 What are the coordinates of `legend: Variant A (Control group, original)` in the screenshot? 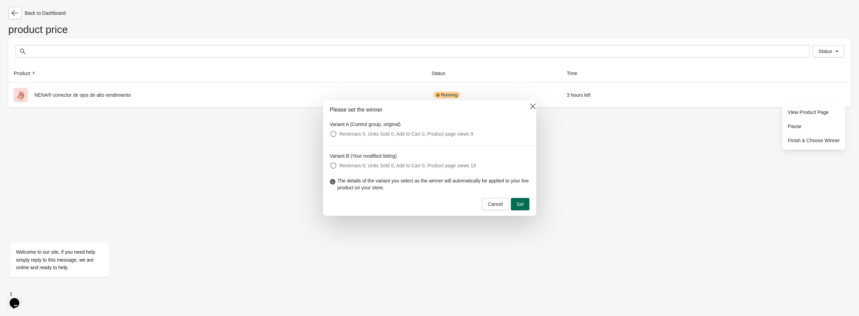 It's located at (365, 124).